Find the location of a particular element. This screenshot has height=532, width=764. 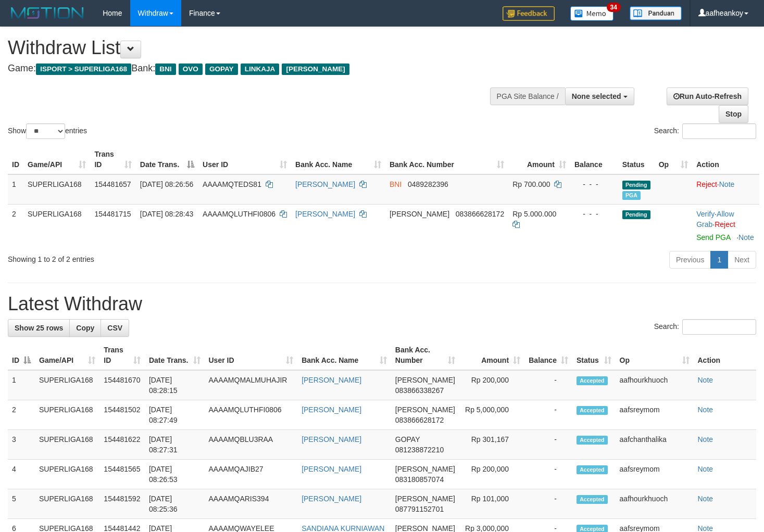

label: Show entries is located at coordinates (47, 131).